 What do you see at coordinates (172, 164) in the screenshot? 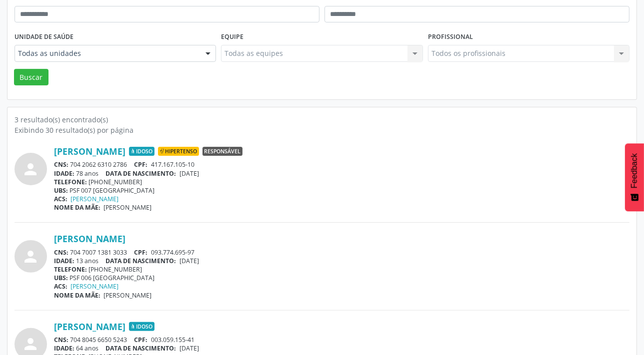
I see `span: 417.167.105-10` at bounding box center [172, 164].